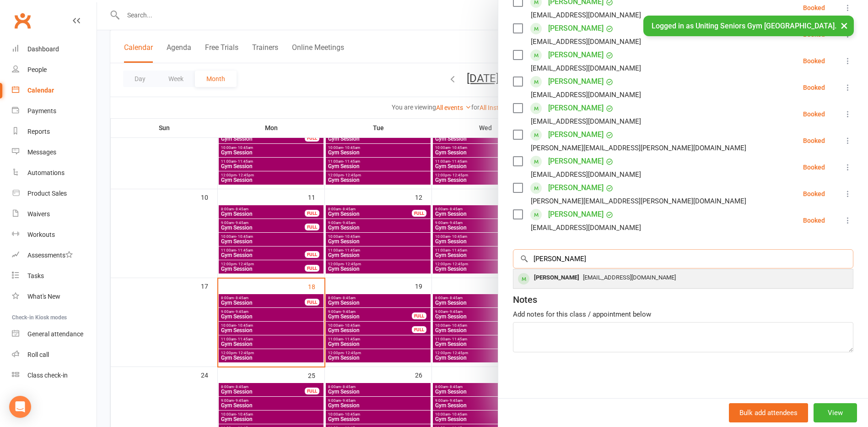  Describe the element at coordinates (525, 299) in the screenshot. I see `div: Notes` at that location.